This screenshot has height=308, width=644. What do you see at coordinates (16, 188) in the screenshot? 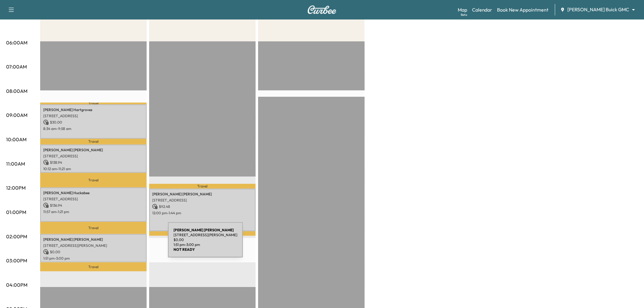
I see `p: 12:00PM` at bounding box center [16, 188].